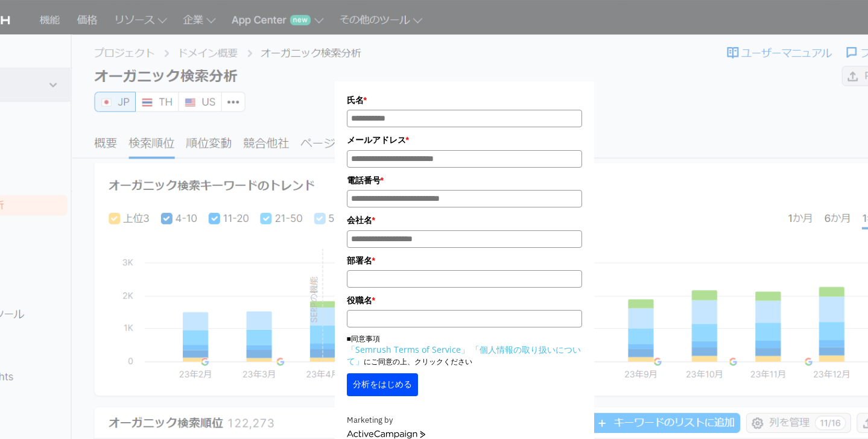 Image resolution: width=868 pixels, height=439 pixels. Describe the element at coordinates (465, 100) in the screenshot. I see `label: 氏名` at that location.